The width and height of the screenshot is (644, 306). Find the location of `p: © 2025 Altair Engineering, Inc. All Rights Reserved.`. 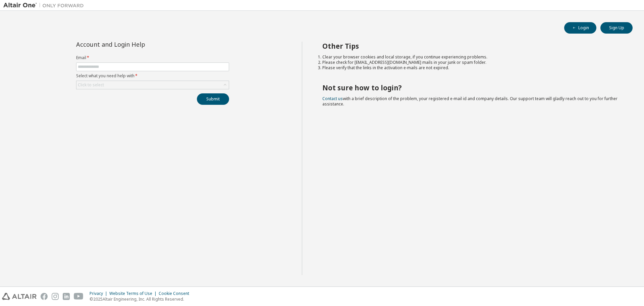

p: © 2025 Altair Engineering, Inc. All Rights Reserved. is located at coordinates (141, 299).